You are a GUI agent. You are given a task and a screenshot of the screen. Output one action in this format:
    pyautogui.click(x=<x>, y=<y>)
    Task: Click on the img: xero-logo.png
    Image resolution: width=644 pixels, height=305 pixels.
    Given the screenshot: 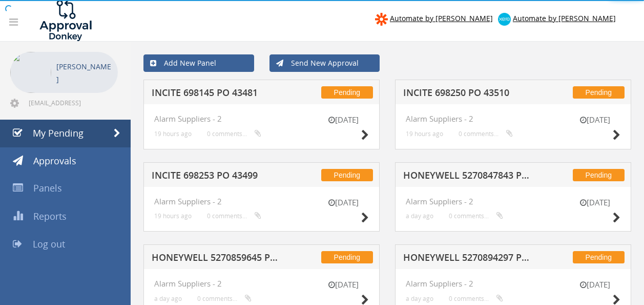 What is the action you would take?
    pyautogui.click(x=505, y=19)
    